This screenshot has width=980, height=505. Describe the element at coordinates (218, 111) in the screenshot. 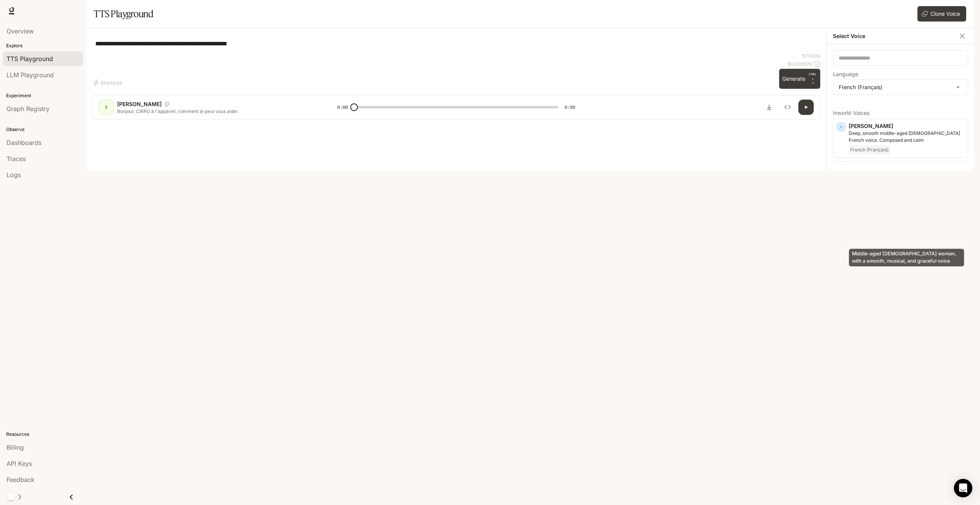

I see `p: Bonjour, CIRRO à l'appareil, comment je peut vous aider.` at that location.